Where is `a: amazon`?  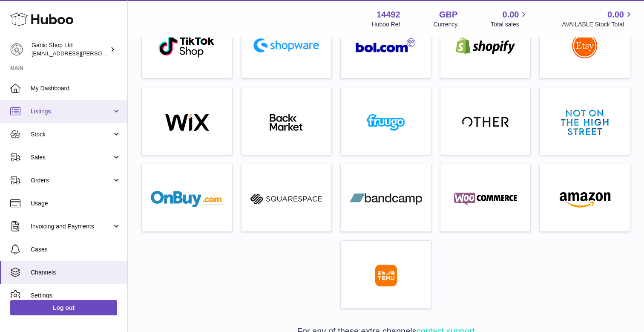 a: amazon is located at coordinates (585, 198).